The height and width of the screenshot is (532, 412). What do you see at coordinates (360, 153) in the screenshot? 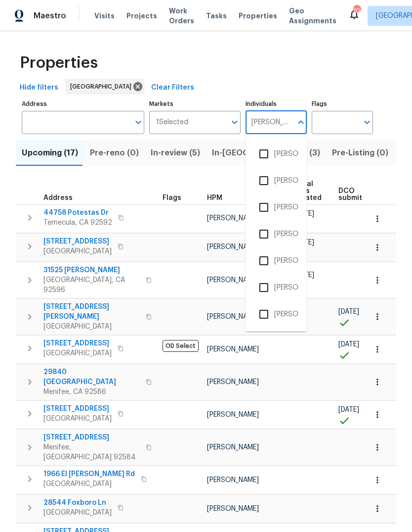
I see `span: Pre-Listing (0)` at bounding box center [360, 153].